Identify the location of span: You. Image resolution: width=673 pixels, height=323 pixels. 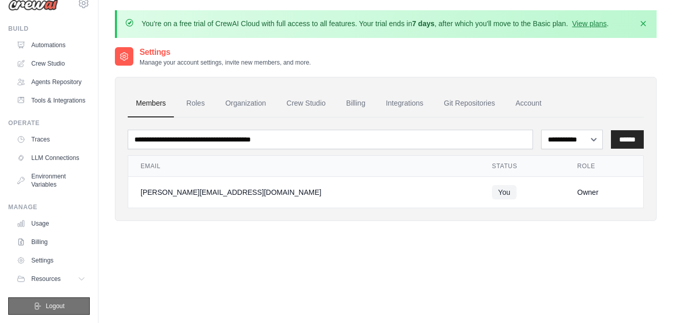
(504, 192).